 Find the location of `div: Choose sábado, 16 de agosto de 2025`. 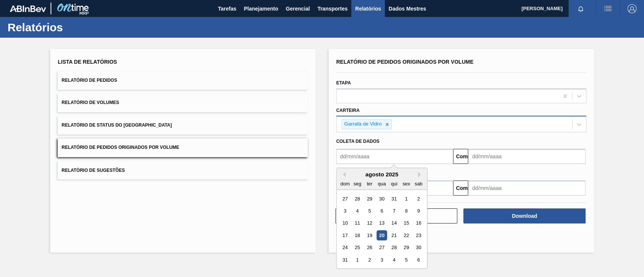

div: Choose sábado, 16 de agosto de 2025 is located at coordinates (418, 223).